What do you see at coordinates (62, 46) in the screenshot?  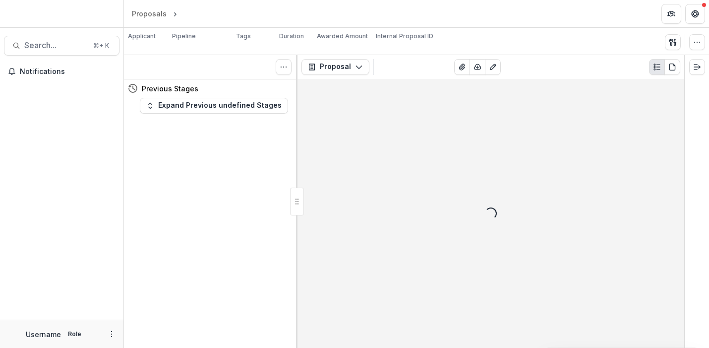 I see `button: Search...` at bounding box center [62, 46].